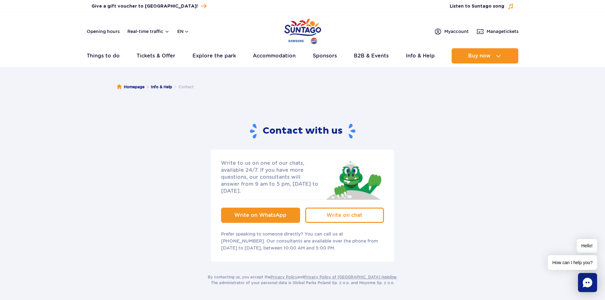  I want to click on div: Chat, so click(587, 282).